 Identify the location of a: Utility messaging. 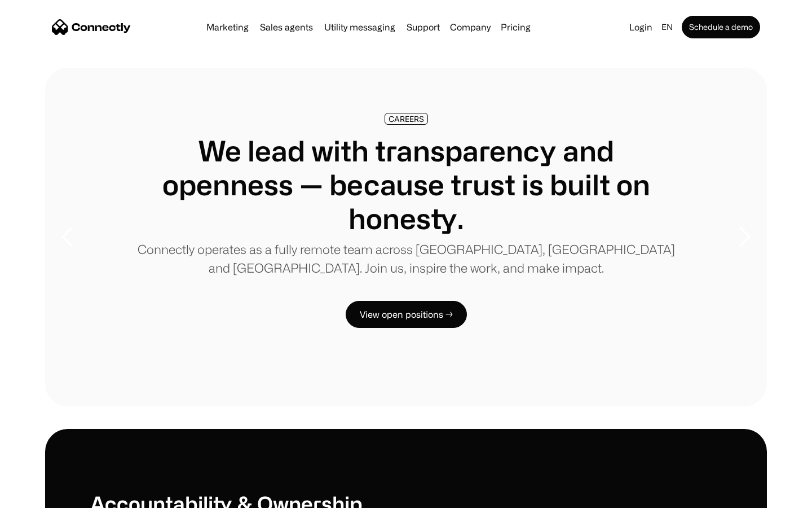
(360, 27).